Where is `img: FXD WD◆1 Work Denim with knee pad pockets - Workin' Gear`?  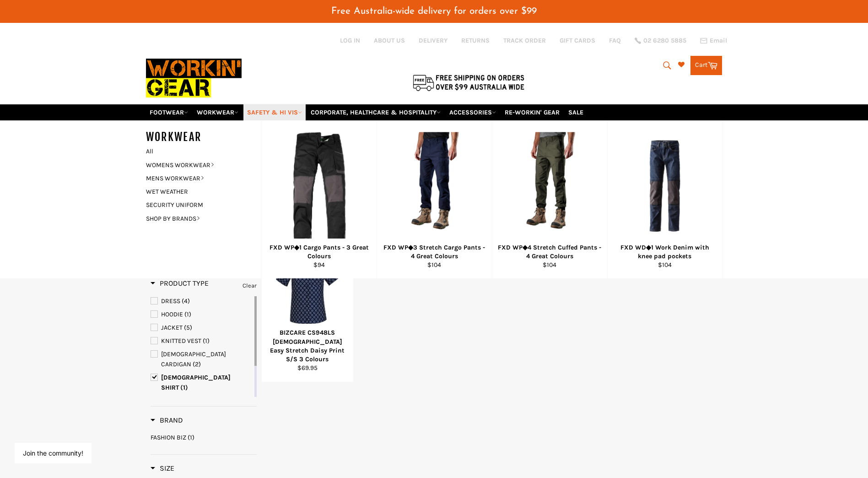
img: FXD WD◆1 Work Denim with knee pad pockets - Workin' Gear is located at coordinates (665, 186).